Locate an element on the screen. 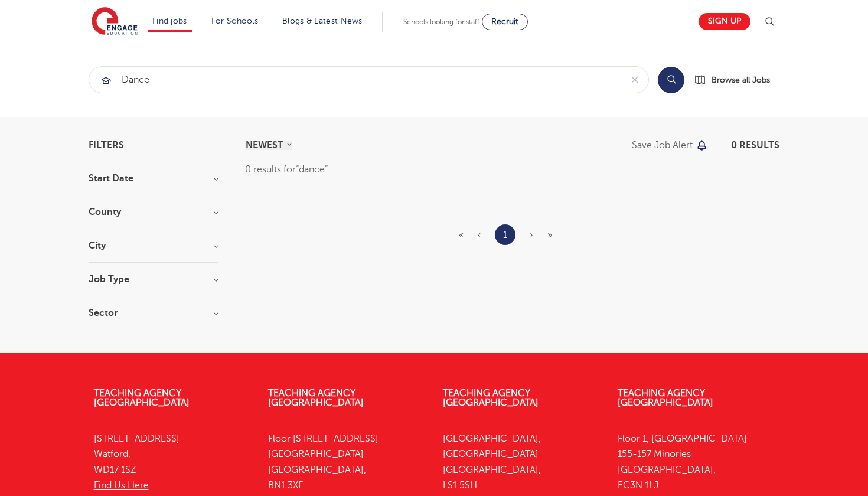  h3: Sector is located at coordinates (153, 313).